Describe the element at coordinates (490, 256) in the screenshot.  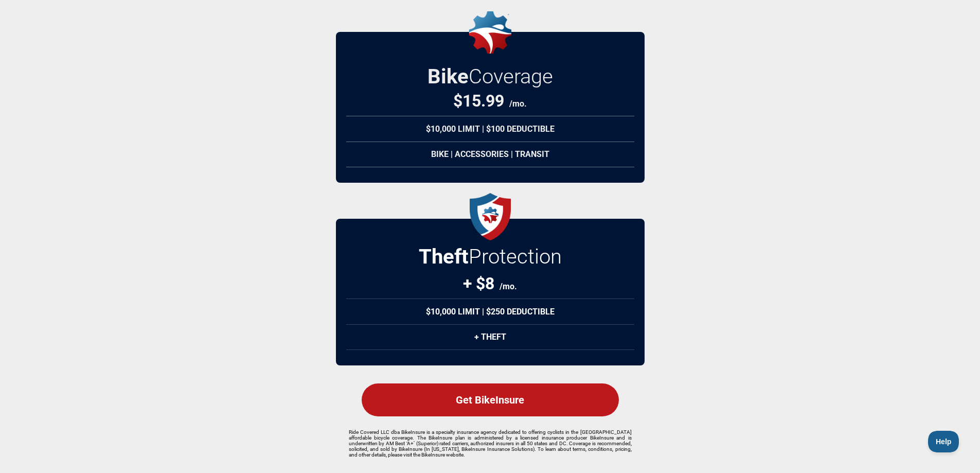
I see `h2: Protection` at that location.